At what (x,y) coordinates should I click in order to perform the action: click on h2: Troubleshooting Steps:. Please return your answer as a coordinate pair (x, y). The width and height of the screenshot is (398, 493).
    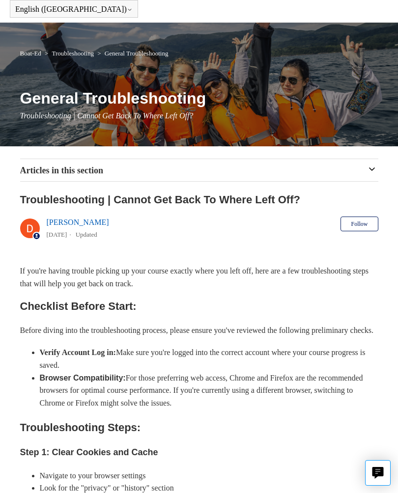
    Looking at the image, I should click on (199, 428).